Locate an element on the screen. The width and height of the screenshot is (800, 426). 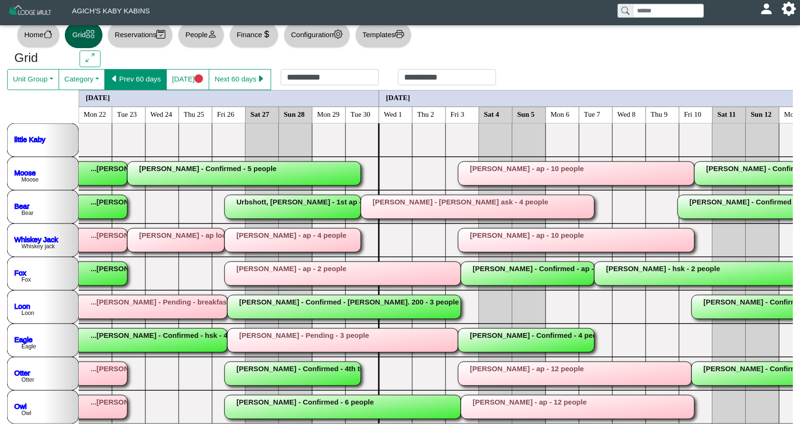
text: Sun 5 is located at coordinates (526, 114).